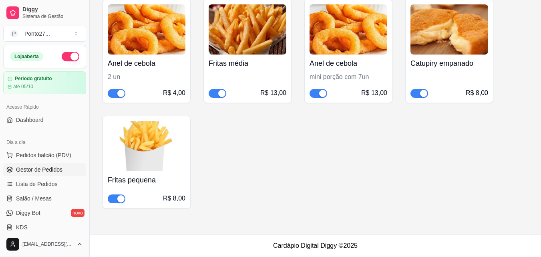 The height and width of the screenshot is (257, 541). I want to click on div: 2 un, so click(147, 77).